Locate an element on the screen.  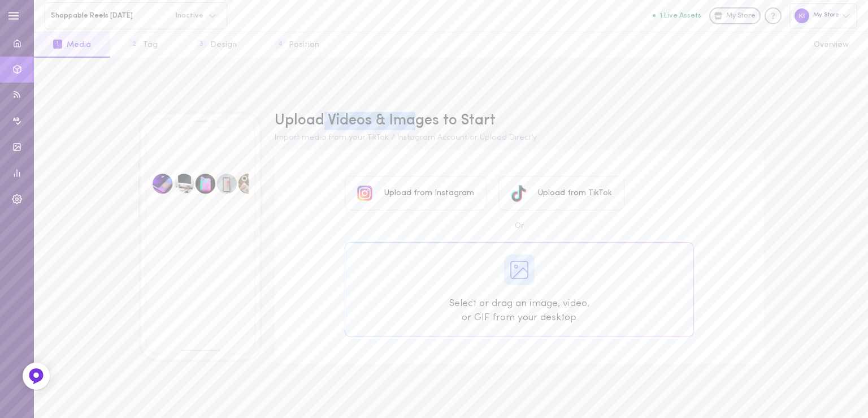
div: Select or drag an image, video,or GIF from your desktop is located at coordinates (519, 290).